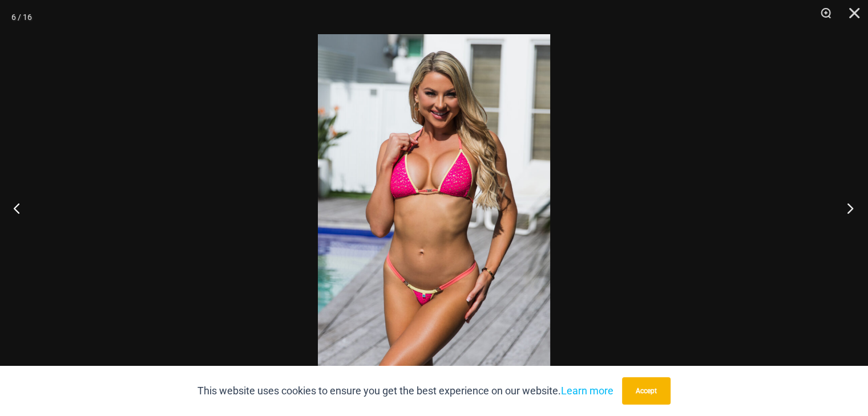 This screenshot has height=416, width=868. Describe the element at coordinates (646, 391) in the screenshot. I see `button: Accept` at that location.